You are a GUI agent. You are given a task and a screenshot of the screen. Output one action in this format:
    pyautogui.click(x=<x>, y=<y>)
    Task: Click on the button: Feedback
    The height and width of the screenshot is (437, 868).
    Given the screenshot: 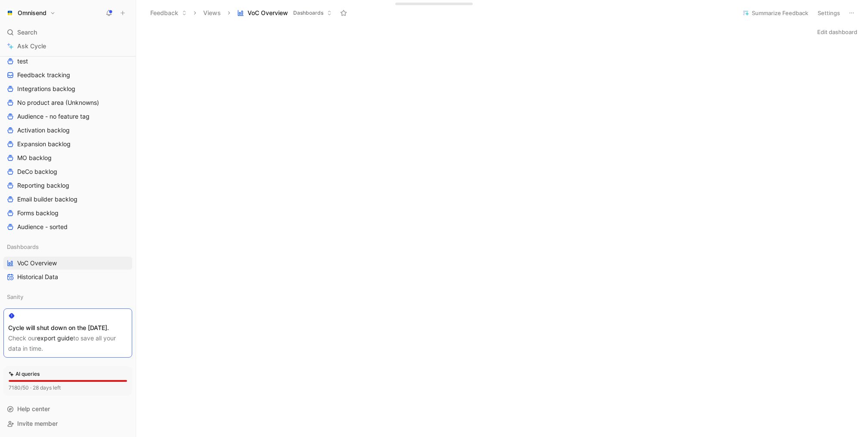 What is the action you would take?
    pyautogui.click(x=168, y=13)
    